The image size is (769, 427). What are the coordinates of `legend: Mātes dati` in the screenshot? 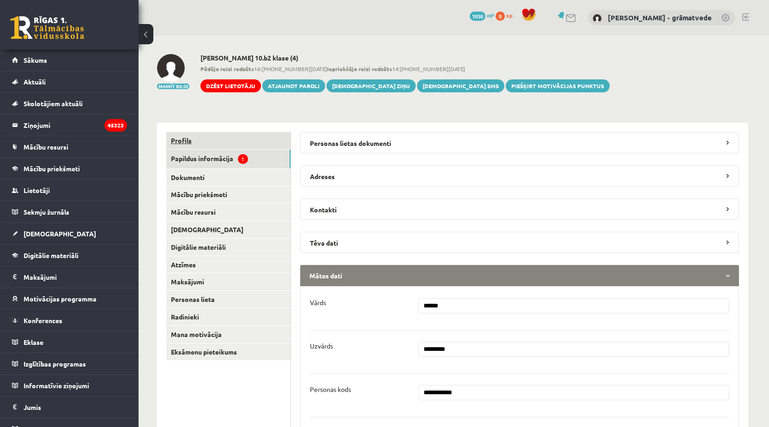 It's located at (519, 276).